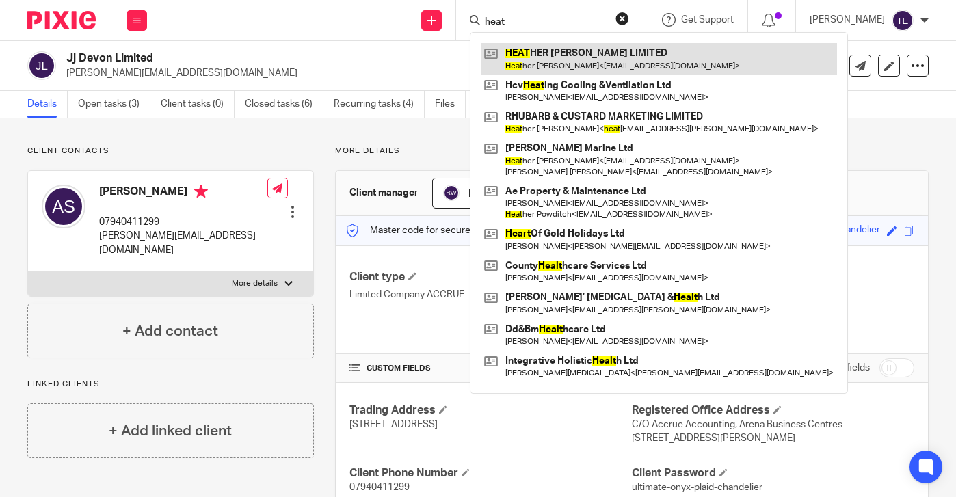 Image resolution: width=956 pixels, height=497 pixels. Describe the element at coordinates (384, 193) in the screenshot. I see `h3: Client manager` at that location.